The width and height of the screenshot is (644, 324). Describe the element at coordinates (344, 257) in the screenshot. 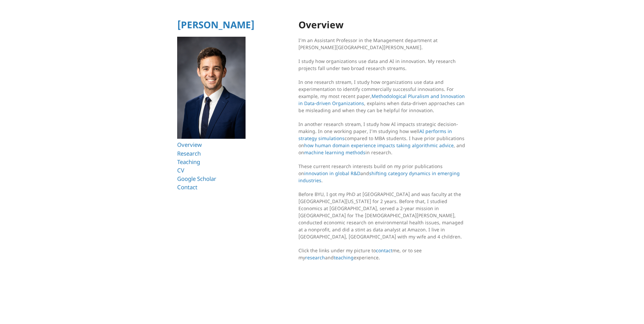

I see `a: teaching` at that location.